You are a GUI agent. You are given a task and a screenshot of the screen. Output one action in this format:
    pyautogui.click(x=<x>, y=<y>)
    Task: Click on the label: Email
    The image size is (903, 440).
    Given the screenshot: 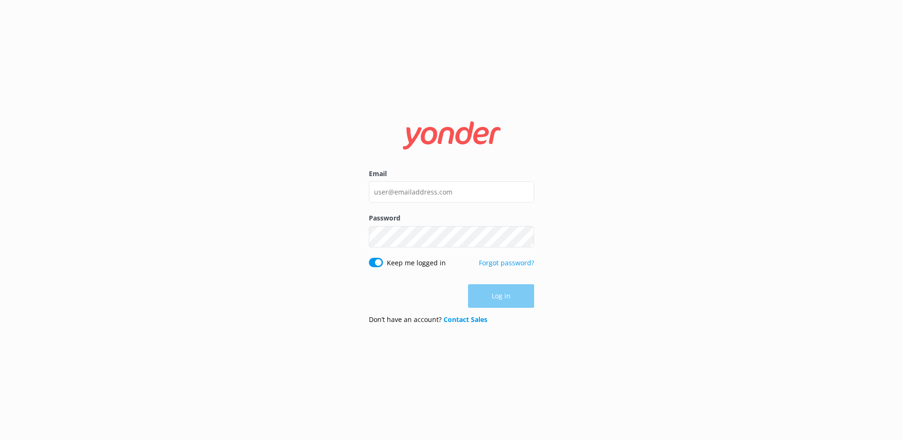 What is the action you would take?
    pyautogui.click(x=452, y=174)
    